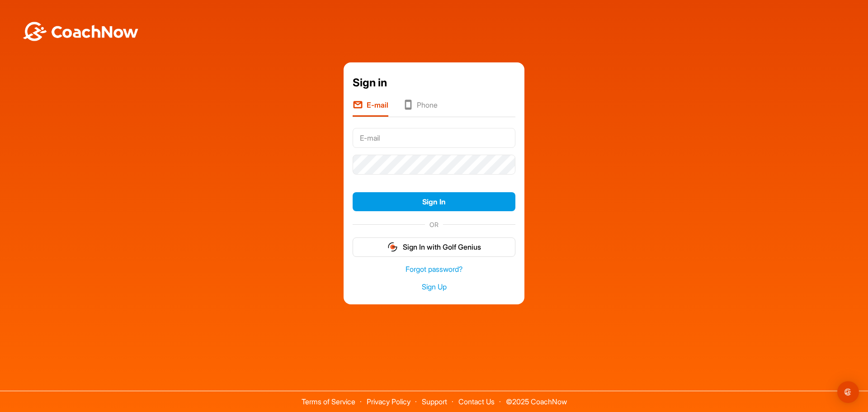 This screenshot has width=868, height=412. I want to click on button: Sign In, so click(434, 202).